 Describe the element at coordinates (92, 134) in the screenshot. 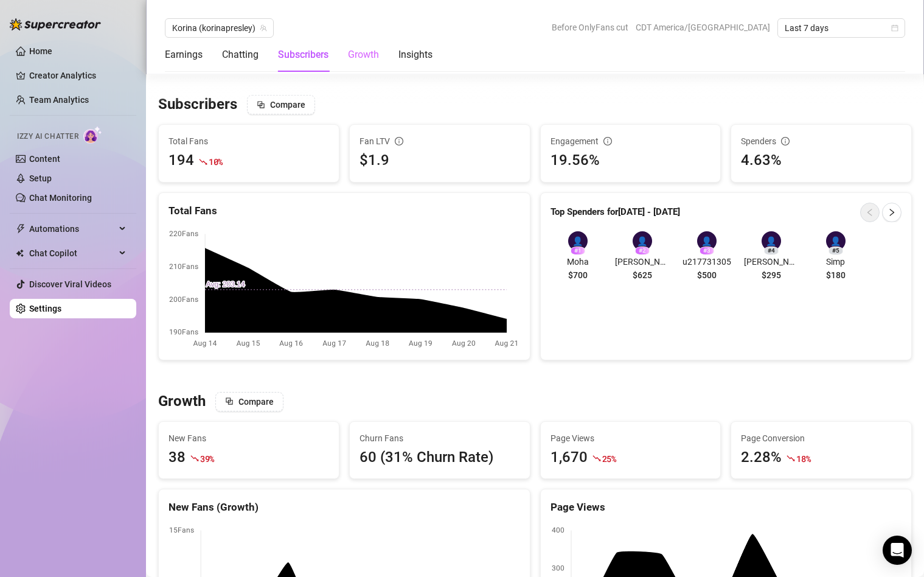

I see `img: AI Chatter` at that location.